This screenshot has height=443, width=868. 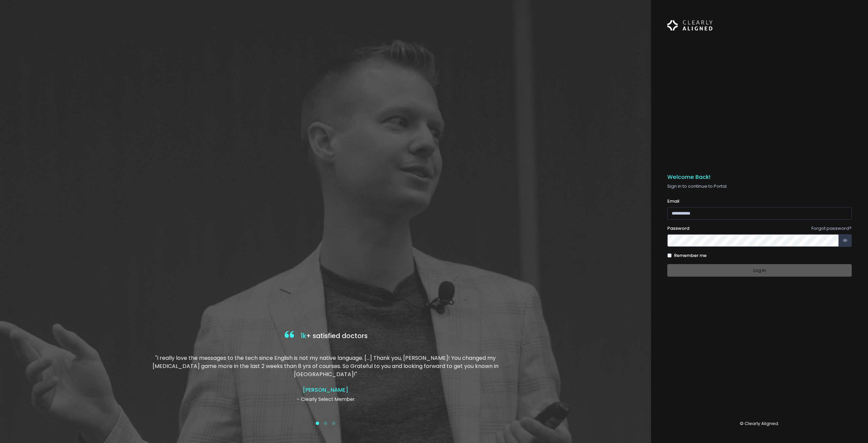 I want to click on p: Sign in to continue to Portal., so click(x=759, y=186).